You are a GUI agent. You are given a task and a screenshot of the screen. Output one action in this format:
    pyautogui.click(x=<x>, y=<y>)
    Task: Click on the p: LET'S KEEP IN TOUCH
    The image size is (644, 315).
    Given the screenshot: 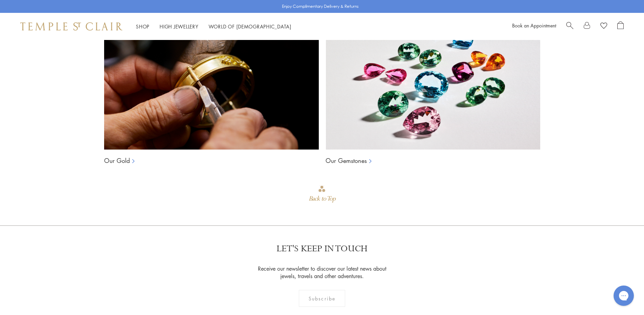 What is the action you would take?
    pyautogui.click(x=322, y=249)
    